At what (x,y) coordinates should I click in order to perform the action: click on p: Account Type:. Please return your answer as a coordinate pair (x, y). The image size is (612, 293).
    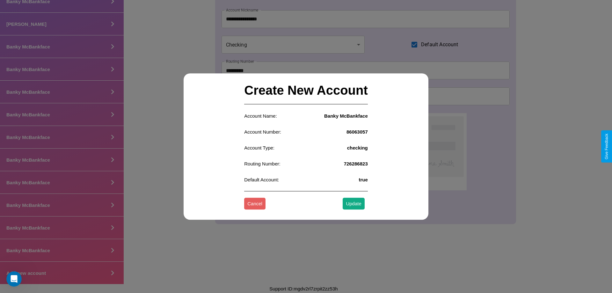
    Looking at the image, I should click on (259, 148).